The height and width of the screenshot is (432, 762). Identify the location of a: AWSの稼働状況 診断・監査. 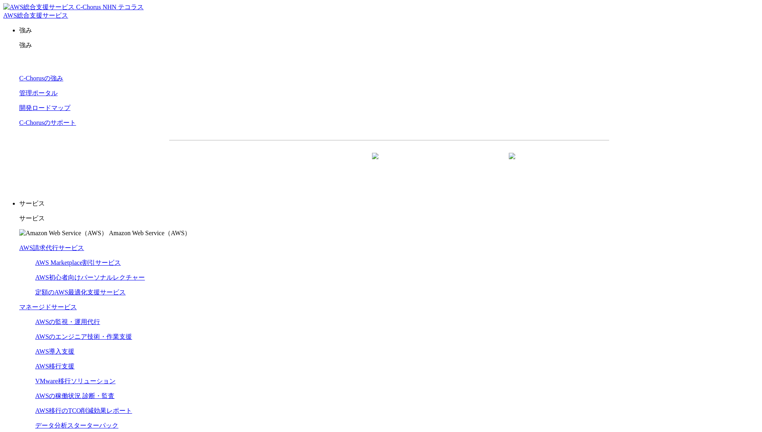
(75, 395).